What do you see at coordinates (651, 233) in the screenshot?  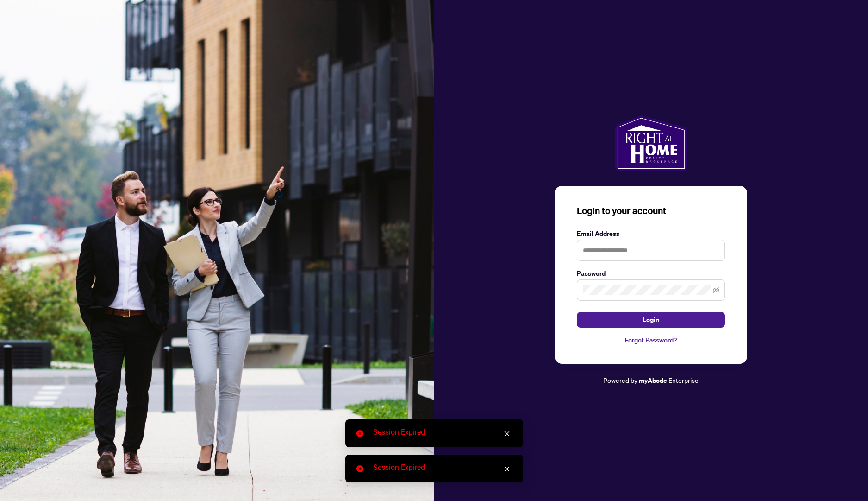 I see `label: Email Address` at bounding box center [651, 233].